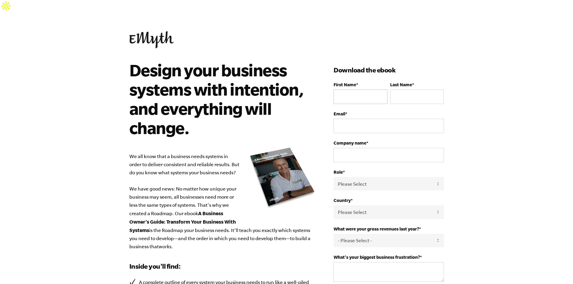  What do you see at coordinates (165, 247) in the screenshot?
I see `em: works` at bounding box center [165, 247].